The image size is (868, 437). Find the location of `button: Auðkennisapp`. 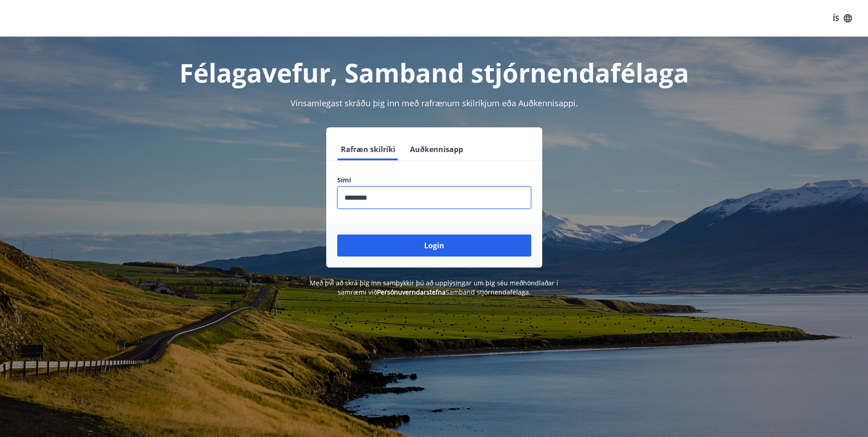

button: Auðkennisapp is located at coordinates (437, 149).